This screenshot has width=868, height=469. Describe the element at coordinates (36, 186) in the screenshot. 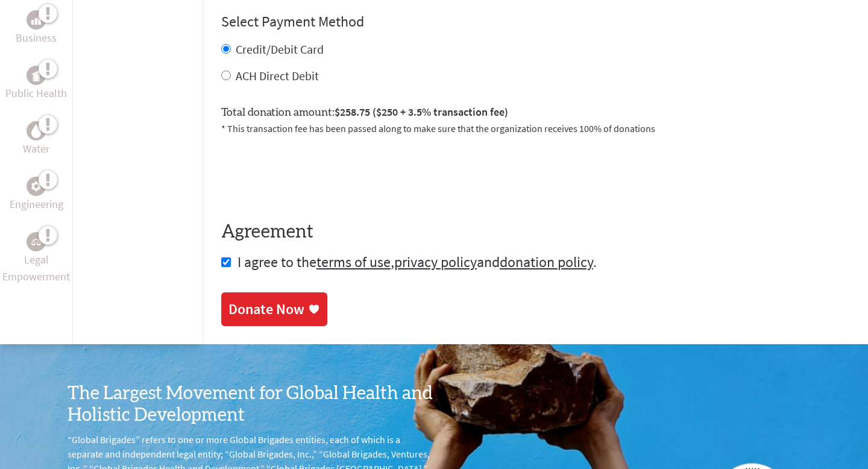

I see `img: Engineering` at that location.